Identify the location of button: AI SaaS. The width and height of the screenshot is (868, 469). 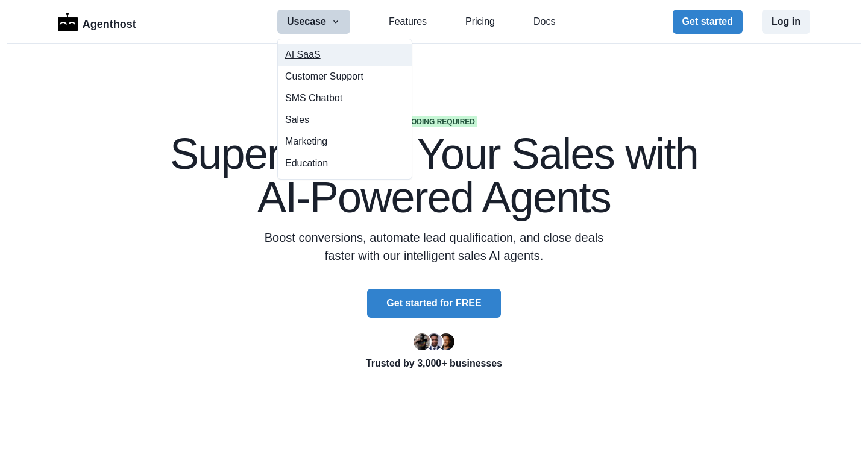
(345, 55).